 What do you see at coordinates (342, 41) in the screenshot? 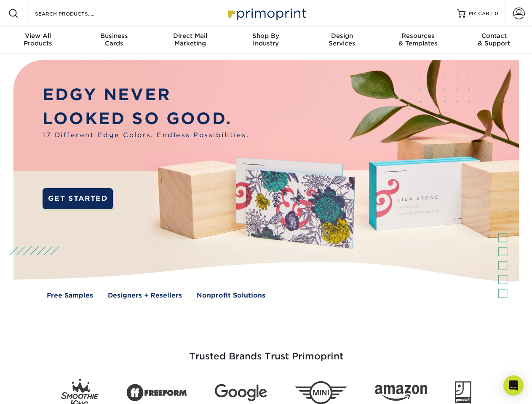
I see `a: DesignServices` at bounding box center [342, 41].